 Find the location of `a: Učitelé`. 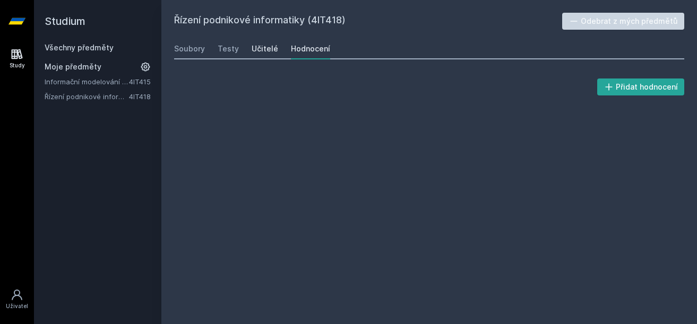

a: Učitelé is located at coordinates (265, 49).